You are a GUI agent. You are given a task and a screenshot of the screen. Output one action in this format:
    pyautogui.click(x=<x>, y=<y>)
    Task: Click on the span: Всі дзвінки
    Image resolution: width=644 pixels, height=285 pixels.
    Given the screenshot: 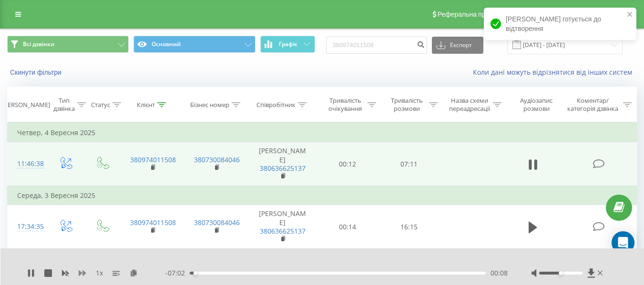 What is the action you would take?
    pyautogui.click(x=38, y=44)
    